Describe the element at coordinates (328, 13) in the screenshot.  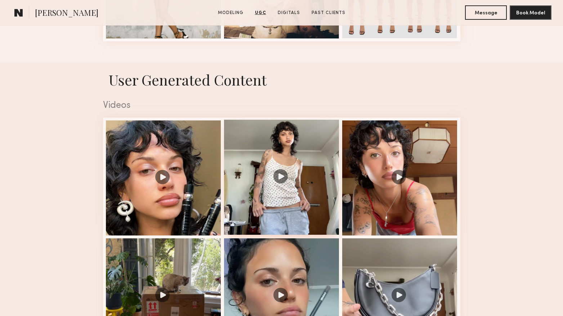
I see `a: Past Clients` at that location.